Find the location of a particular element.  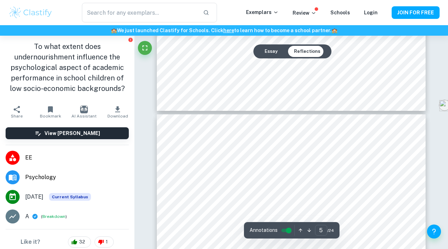

input: Search for any exemplars... is located at coordinates (140, 13).